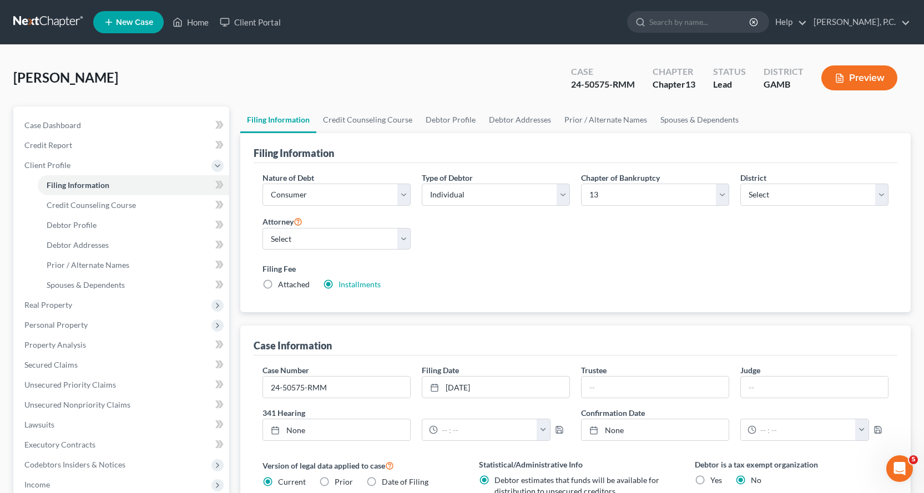 The height and width of the screenshot is (493, 924). Describe the element at coordinates (75, 464) in the screenshot. I see `span: Codebtors Insiders & Notices` at that location.